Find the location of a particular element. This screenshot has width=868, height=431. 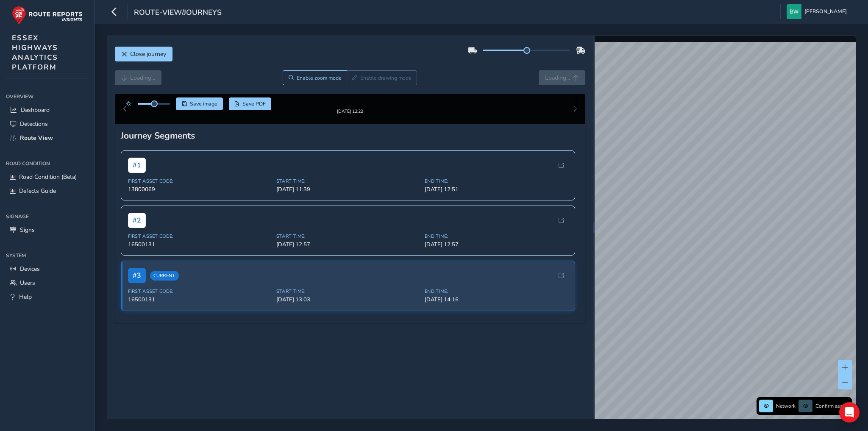

span: Road Condition (Beta) is located at coordinates (48, 176).